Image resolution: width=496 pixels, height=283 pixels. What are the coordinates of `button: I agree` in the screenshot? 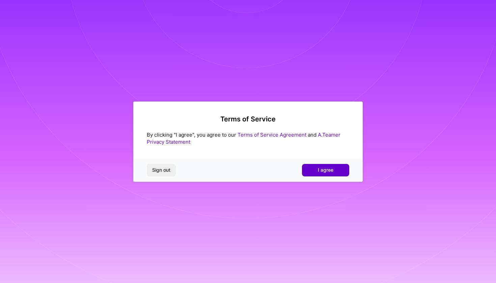 It's located at (326, 170).